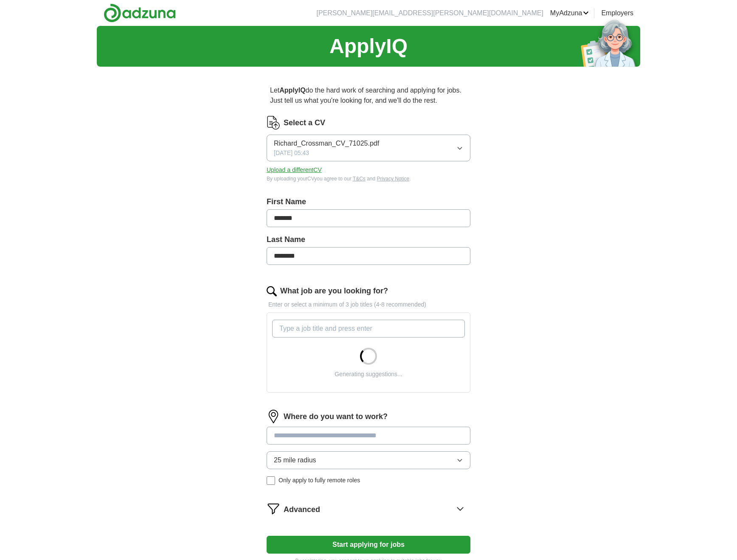  What do you see at coordinates (369, 202) in the screenshot?
I see `label: First Name` at bounding box center [369, 202].